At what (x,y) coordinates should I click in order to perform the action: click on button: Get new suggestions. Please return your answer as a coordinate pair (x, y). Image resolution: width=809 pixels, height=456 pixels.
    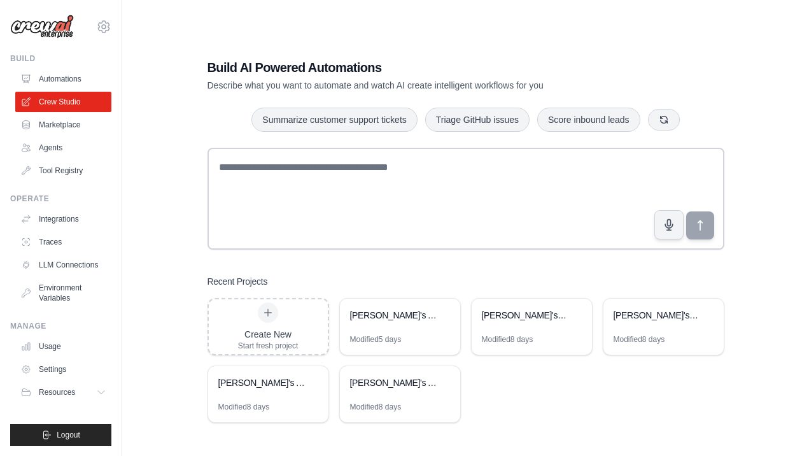
    Looking at the image, I should click on (664, 120).